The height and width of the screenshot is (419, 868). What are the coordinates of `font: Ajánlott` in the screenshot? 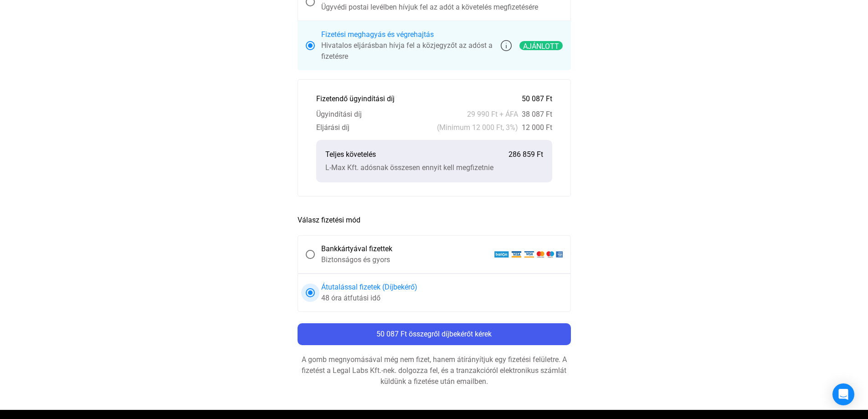 It's located at (541, 46).